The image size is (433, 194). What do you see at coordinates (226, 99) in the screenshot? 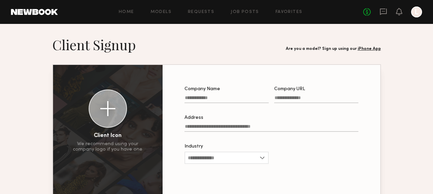
I see `input: Company Name` at bounding box center [226, 99].